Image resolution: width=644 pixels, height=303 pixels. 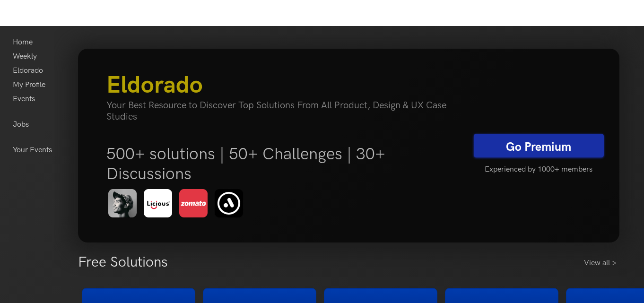 I want to click on a: View all >, so click(x=601, y=263).